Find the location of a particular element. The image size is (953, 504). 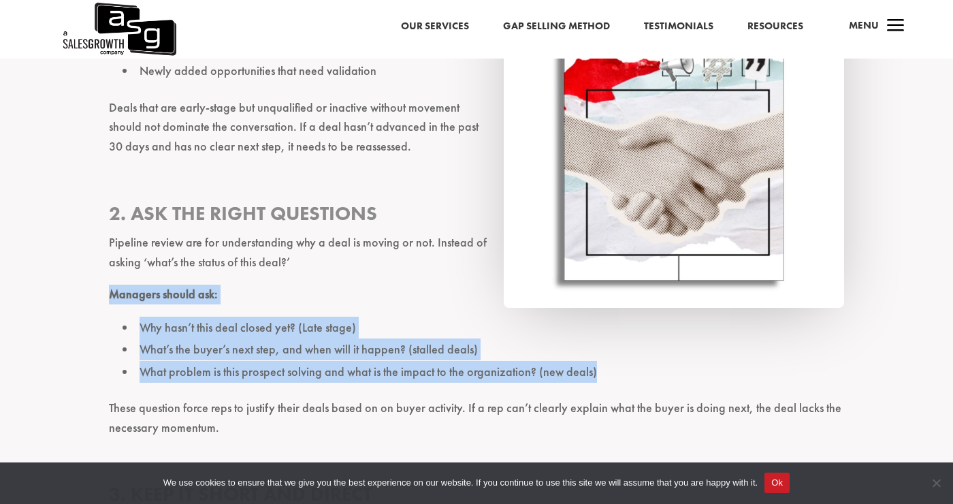

span: No is located at coordinates (936, 483).